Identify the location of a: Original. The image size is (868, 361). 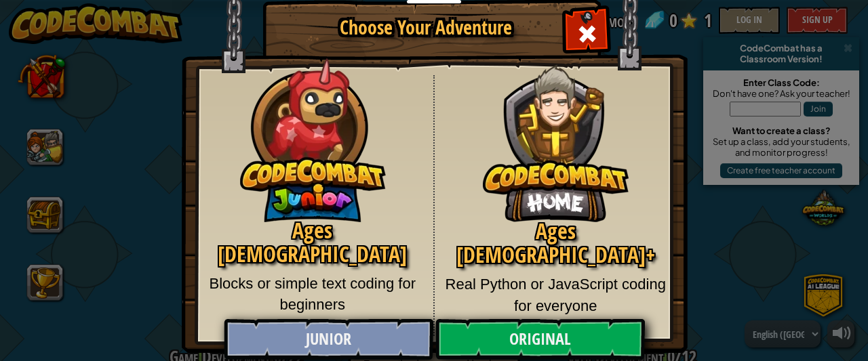
(539, 340).